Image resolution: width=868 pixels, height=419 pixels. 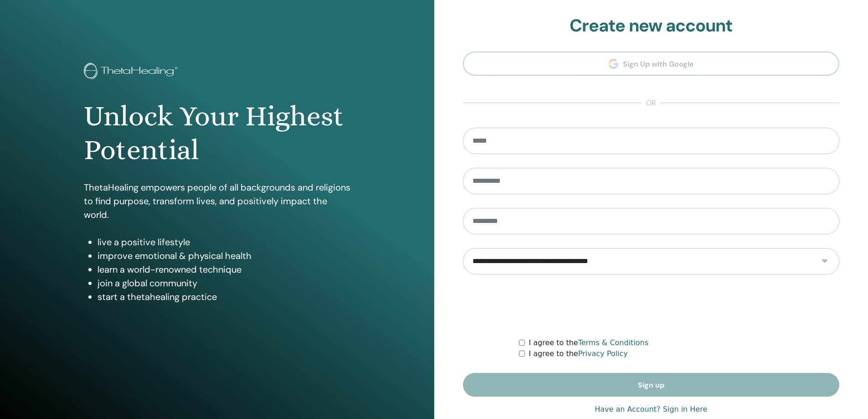 What do you see at coordinates (651, 410) in the screenshot?
I see `a: Have an Account? Sign in Here` at bounding box center [651, 410].